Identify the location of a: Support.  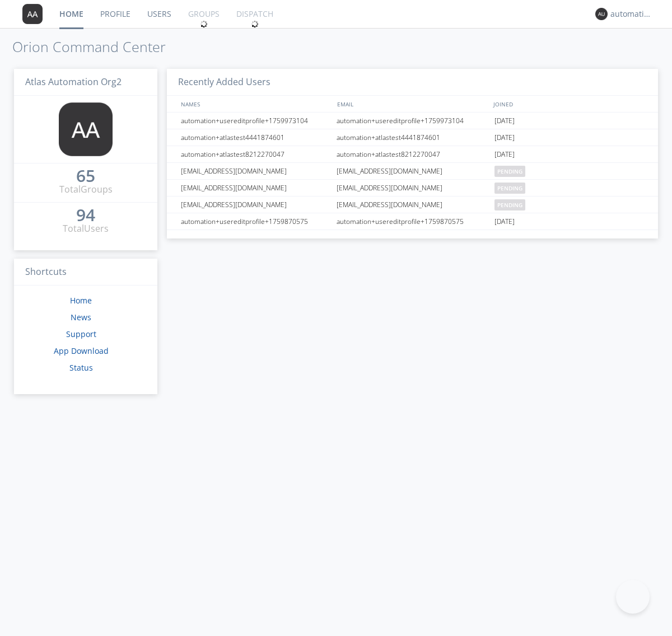
(81, 334).